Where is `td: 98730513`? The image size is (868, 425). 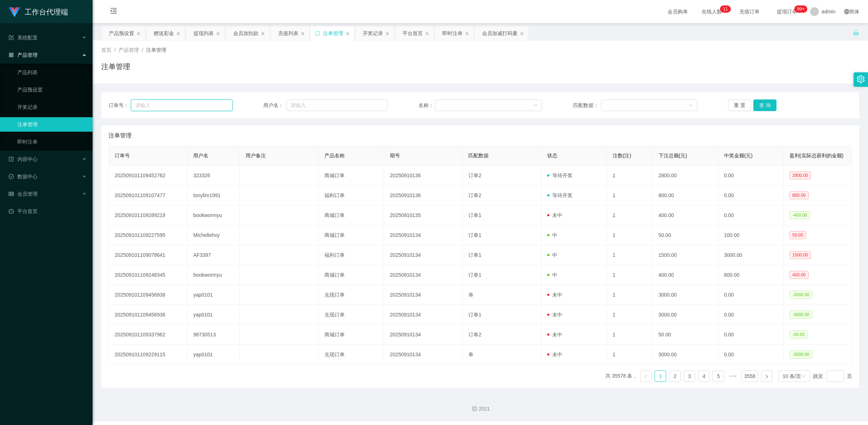
td: 98730513 is located at coordinates (213, 335).